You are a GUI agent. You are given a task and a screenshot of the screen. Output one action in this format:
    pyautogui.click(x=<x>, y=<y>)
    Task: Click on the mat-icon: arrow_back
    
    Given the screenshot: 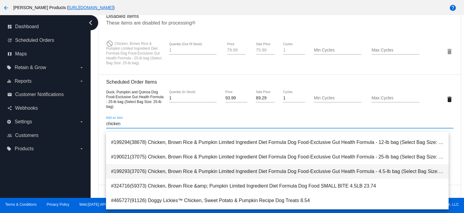 What is the action you would take?
    pyautogui.click(x=6, y=8)
    